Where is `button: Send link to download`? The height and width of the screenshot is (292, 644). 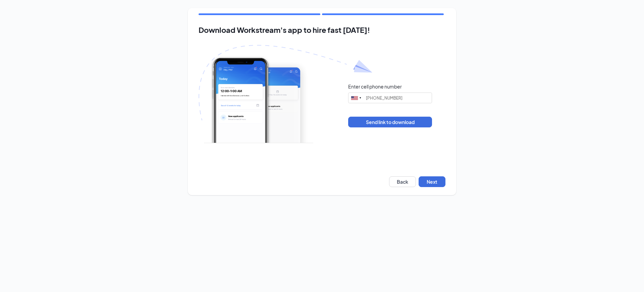
button: Send link to download is located at coordinates (390, 122).